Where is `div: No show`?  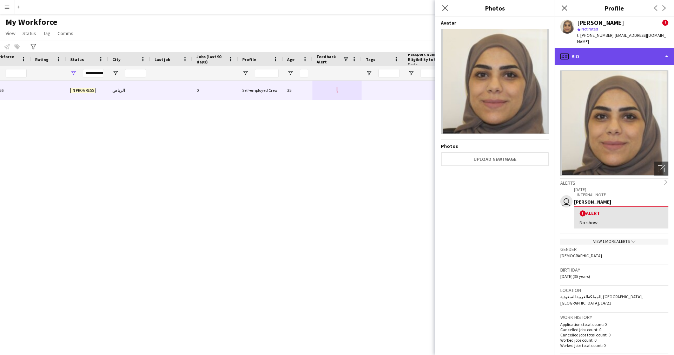 div: No show is located at coordinates (621, 223).